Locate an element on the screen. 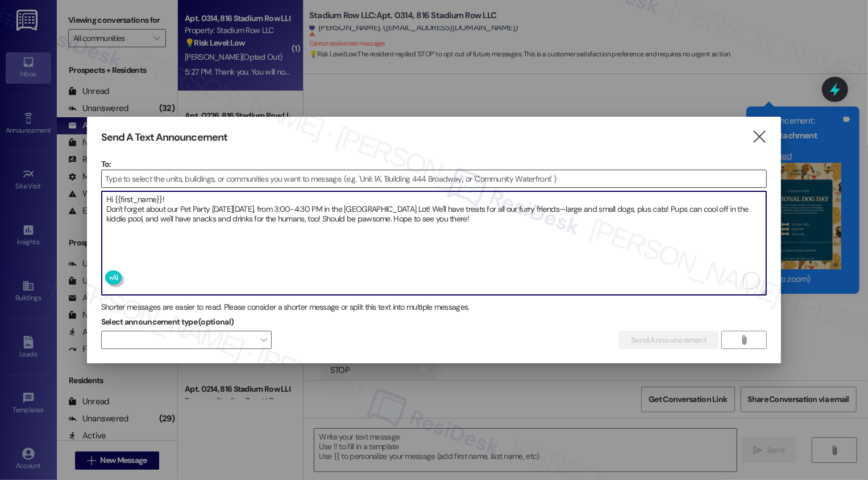 The width and height of the screenshot is (868, 480). h3: Send A Text Announcement is located at coordinates (164, 137).